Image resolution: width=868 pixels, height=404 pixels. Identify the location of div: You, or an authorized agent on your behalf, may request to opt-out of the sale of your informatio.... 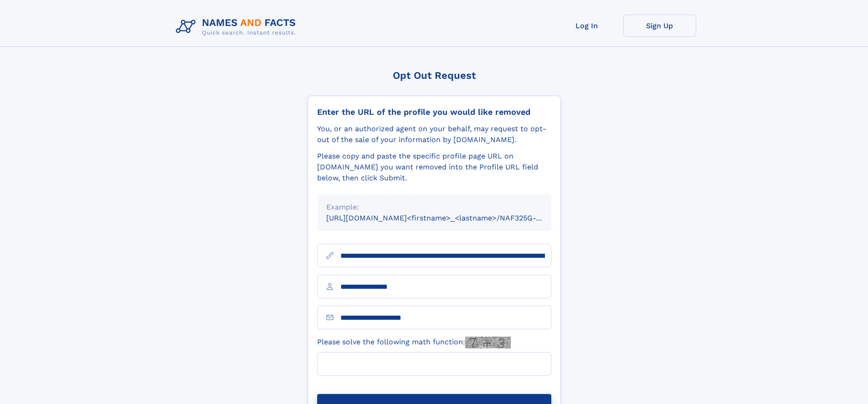
(434, 134).